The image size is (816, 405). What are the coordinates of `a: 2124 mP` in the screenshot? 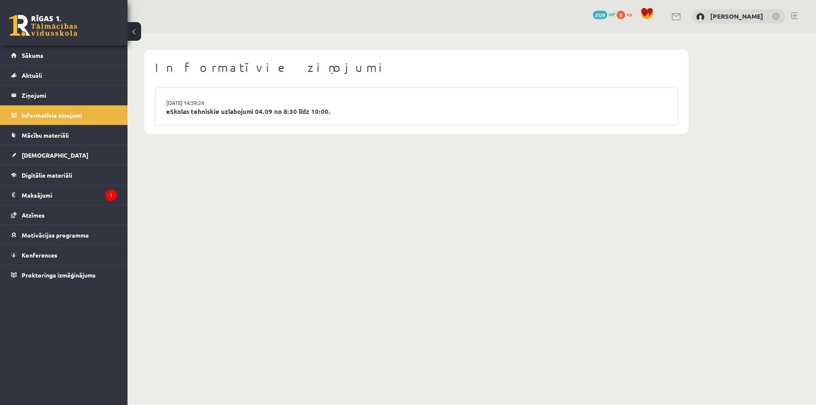 It's located at (604, 14).